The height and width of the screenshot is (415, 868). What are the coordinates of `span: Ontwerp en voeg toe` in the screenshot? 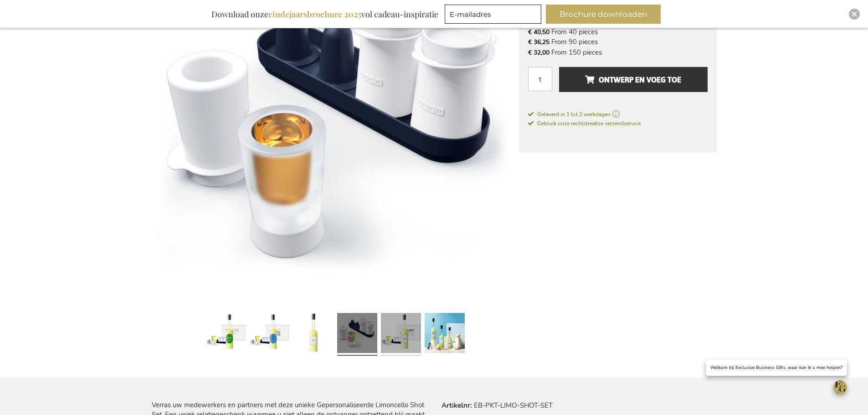 It's located at (633, 80).